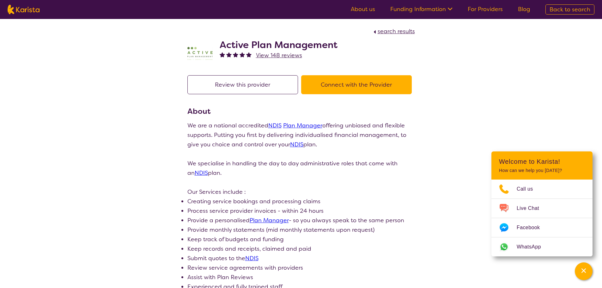 Image resolution: width=602 pixels, height=288 pixels. I want to click on p: We specialise in handling the day to day administrative roles that come with an plan., so click(301, 168).